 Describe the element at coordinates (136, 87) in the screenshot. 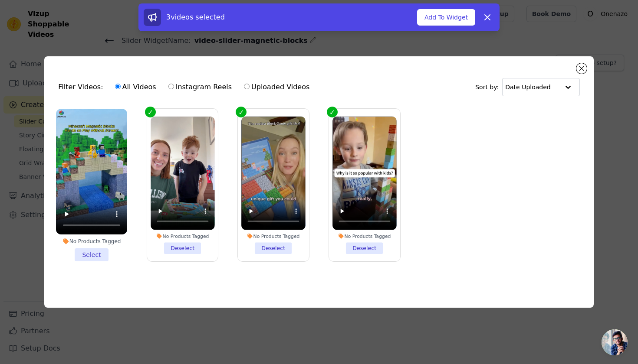

I see `label: All Videos` at that location.